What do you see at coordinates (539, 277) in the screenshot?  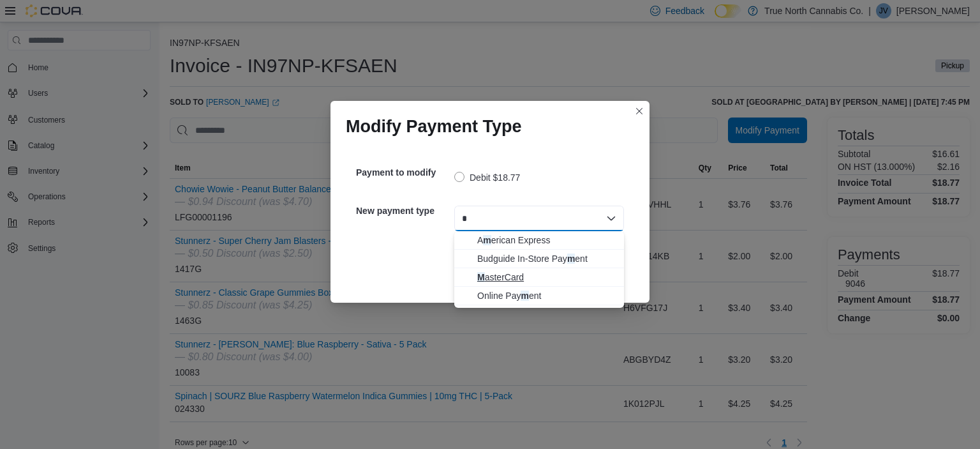 I see `button: MasterCard` at bounding box center [539, 277].